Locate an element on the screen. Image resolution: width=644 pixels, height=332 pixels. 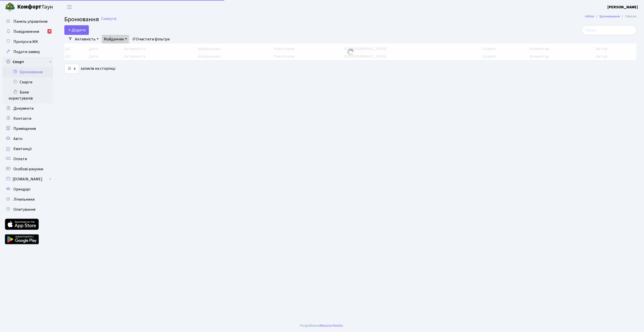
a: Опитування is located at coordinates (28, 209).